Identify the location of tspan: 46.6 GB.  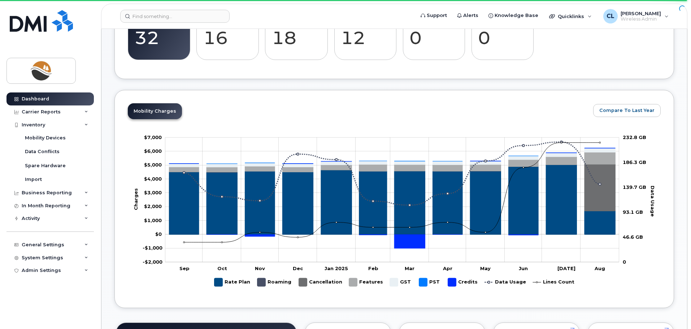
(632, 237).